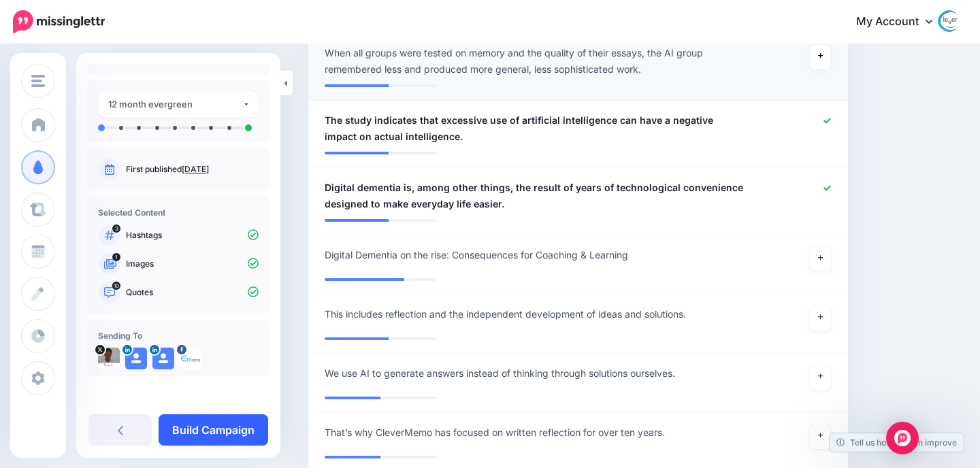  Describe the element at coordinates (109, 358) in the screenshot. I see `img: OOKi_UEm-20801.jpg` at that location.